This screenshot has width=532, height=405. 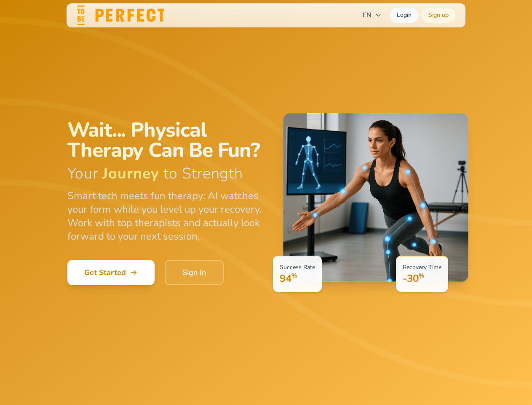 I want to click on a: Sign up, so click(x=439, y=15).